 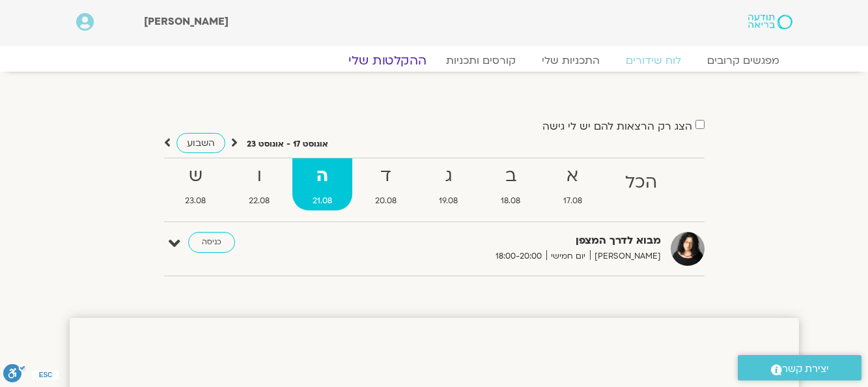 I want to click on strong: ה, so click(x=322, y=176).